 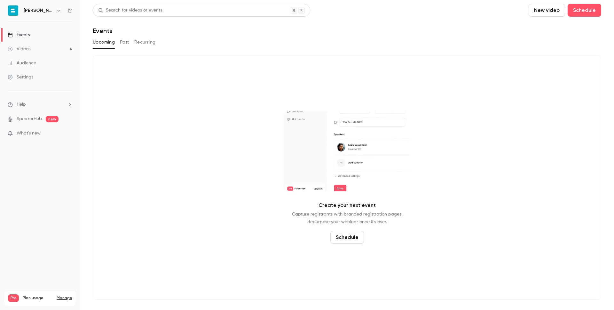 I want to click on span: What's new, so click(x=28, y=133).